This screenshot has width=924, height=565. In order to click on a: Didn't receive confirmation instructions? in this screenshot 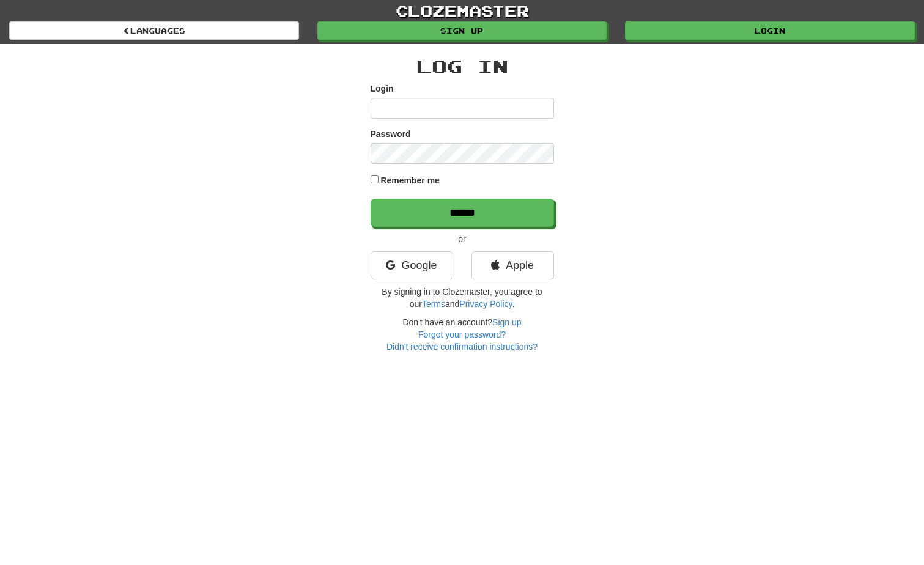, I will do `click(461, 347)`.